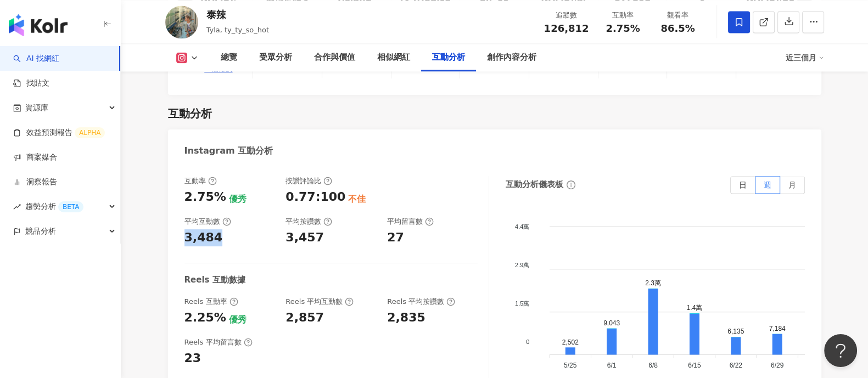 Image resolution: width=868 pixels, height=378 pixels. I want to click on div: 平均按讚數, so click(309, 222).